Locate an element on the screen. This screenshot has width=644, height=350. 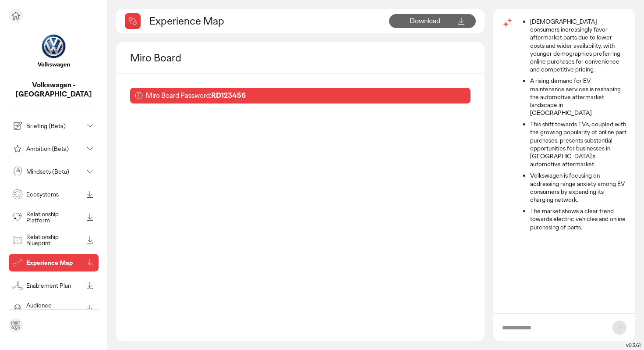
p: Relationship Blueprint is located at coordinates (54, 240).